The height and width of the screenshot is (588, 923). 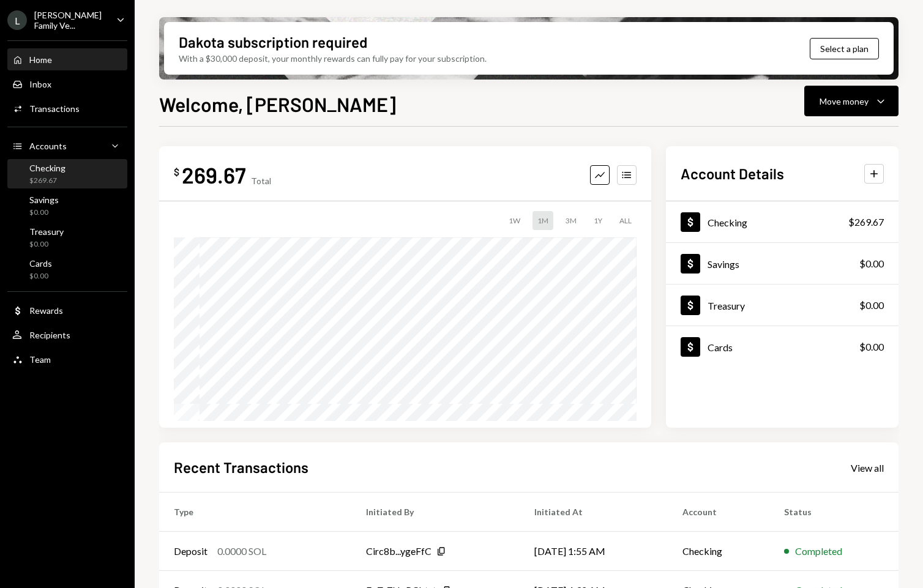 I want to click on a: Team, so click(x=68, y=359).